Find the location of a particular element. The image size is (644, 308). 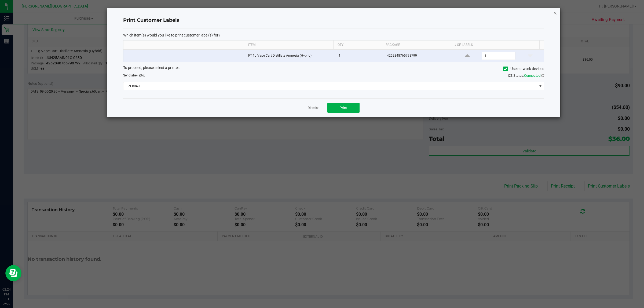

td: 4262848765798799 is located at coordinates (418, 56).